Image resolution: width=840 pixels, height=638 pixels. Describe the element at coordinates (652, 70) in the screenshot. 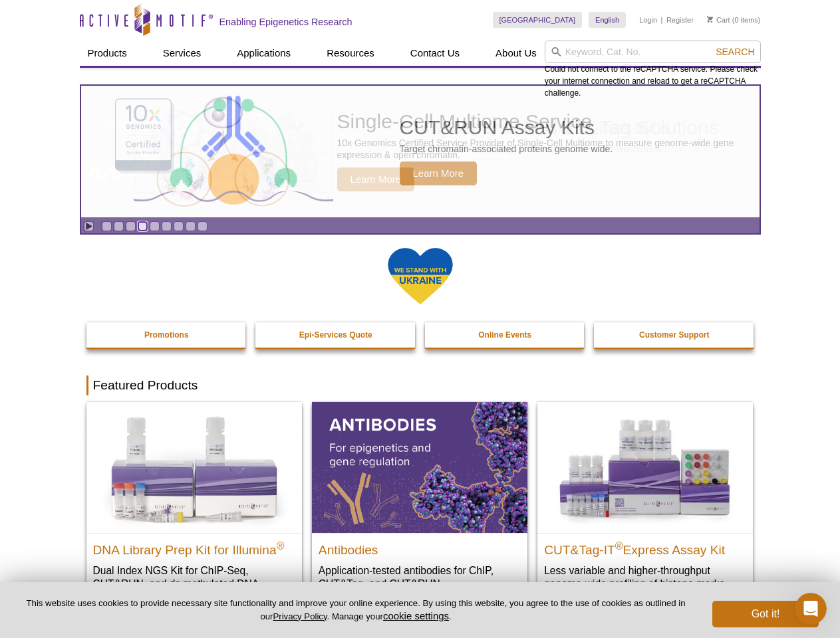

I see `div: Could not connect to the reCAPTCHA service. Please check your internet connection and reload to g...` at that location.